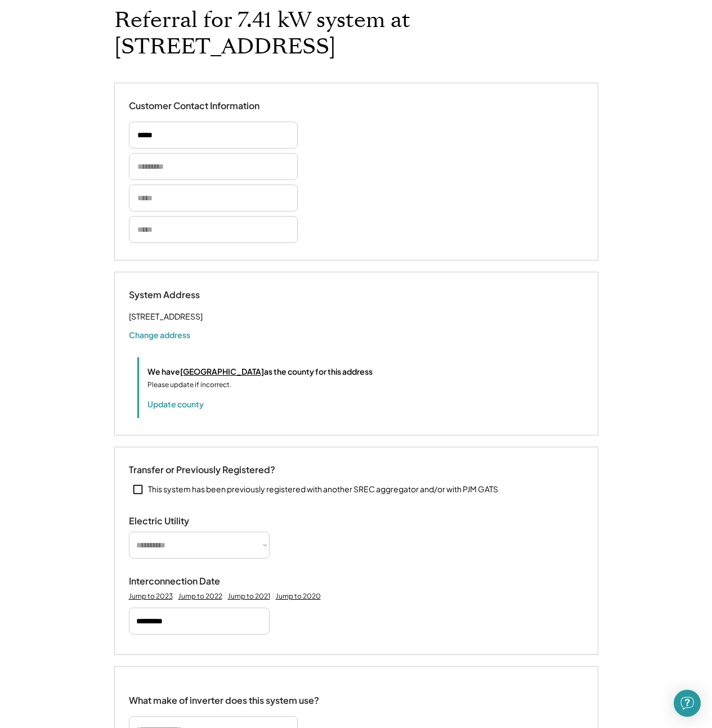  Describe the element at coordinates (323, 489) in the screenshot. I see `div: This system has been previously registered with another SREC aggregator and/or with PJM GATS` at that location.